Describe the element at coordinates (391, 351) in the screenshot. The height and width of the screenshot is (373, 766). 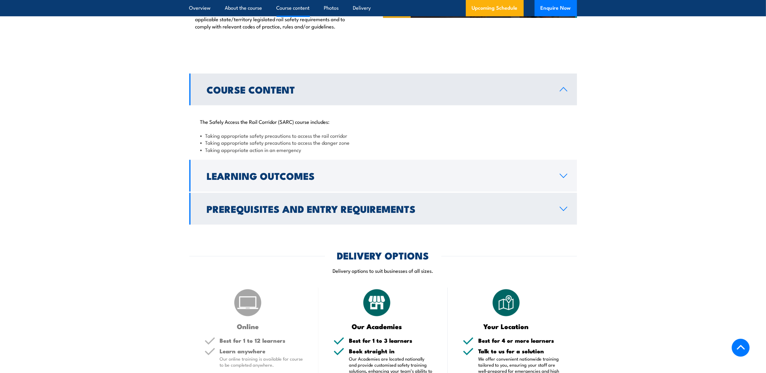
I see `h5: Book straight in` at that location.